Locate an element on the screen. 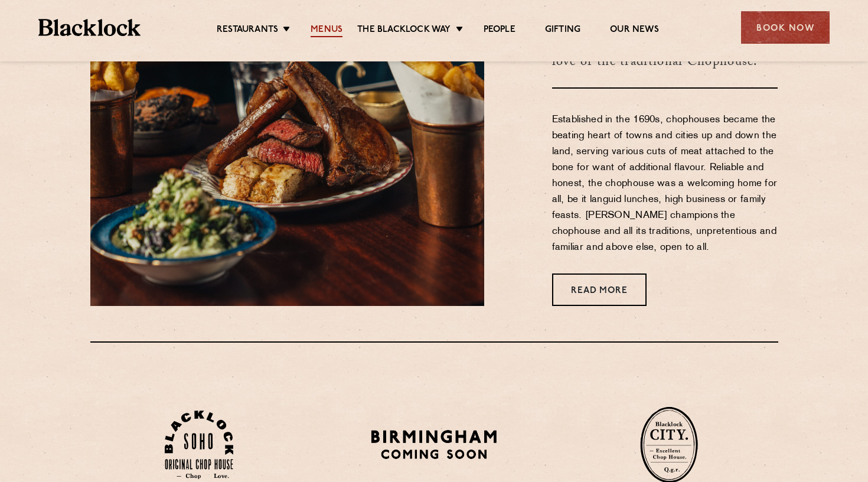 The width and height of the screenshot is (868, 482). a: People is located at coordinates (499, 31).